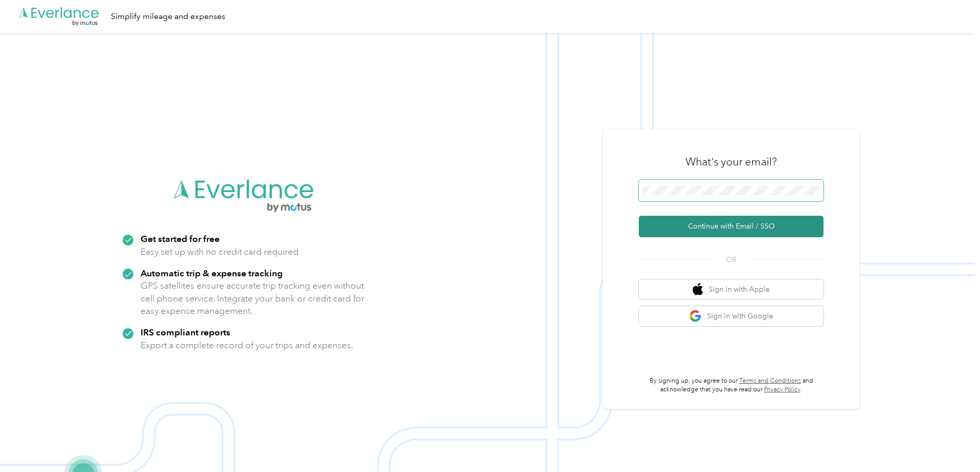 This screenshot has width=980, height=472. What do you see at coordinates (770, 380) in the screenshot?
I see `a: Terms and Conditions` at bounding box center [770, 380].